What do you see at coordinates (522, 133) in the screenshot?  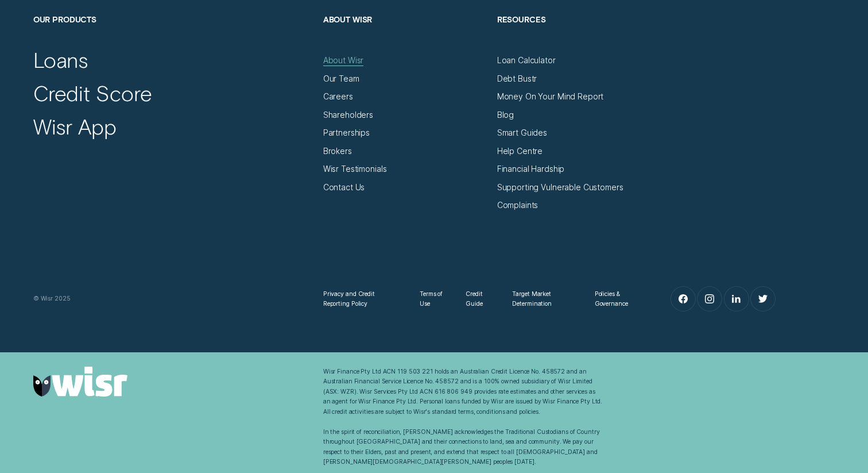 I see `div: Smart Guides` at bounding box center [522, 133].